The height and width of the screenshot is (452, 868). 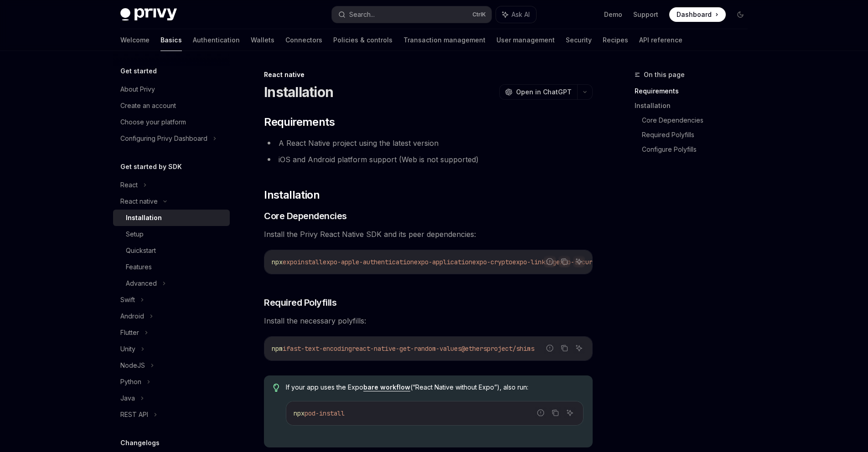 I want to click on span: Dashboard, so click(x=694, y=15).